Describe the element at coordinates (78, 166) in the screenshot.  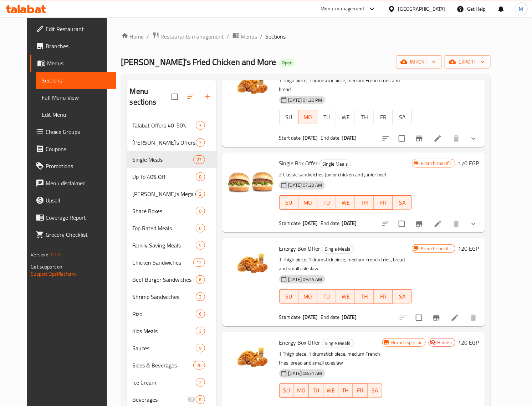
I see `span: Promotions` at that location.